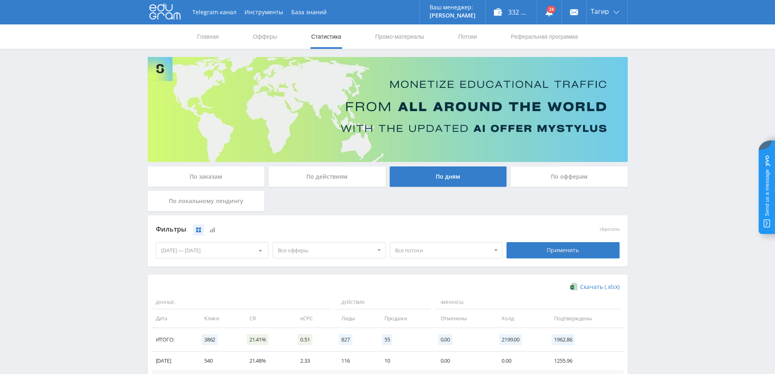 The width and height of the screenshot is (775, 374). I want to click on a: Потоки, so click(467, 37).